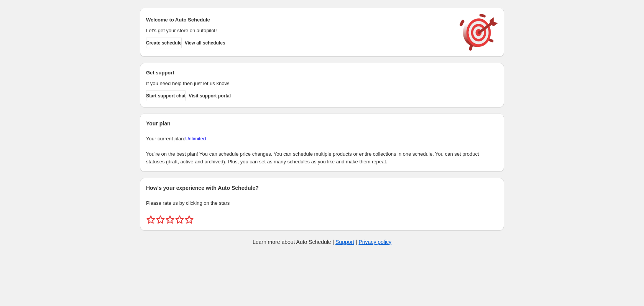 Image resolution: width=644 pixels, height=306 pixels. I want to click on a: Privacy policy, so click(375, 242).